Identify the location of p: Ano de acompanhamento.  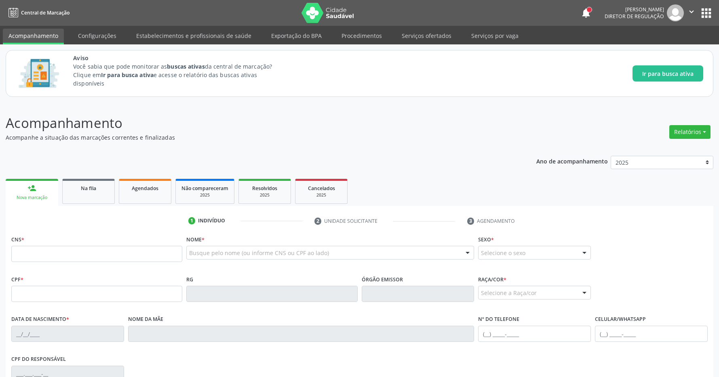
(572, 161).